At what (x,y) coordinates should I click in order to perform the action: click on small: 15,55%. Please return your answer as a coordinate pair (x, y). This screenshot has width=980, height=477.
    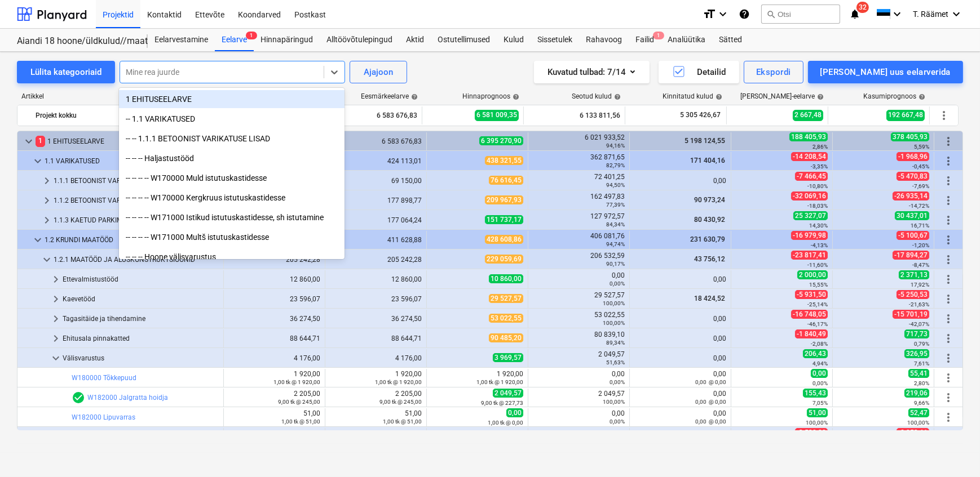
    Looking at the image, I should click on (818, 285).